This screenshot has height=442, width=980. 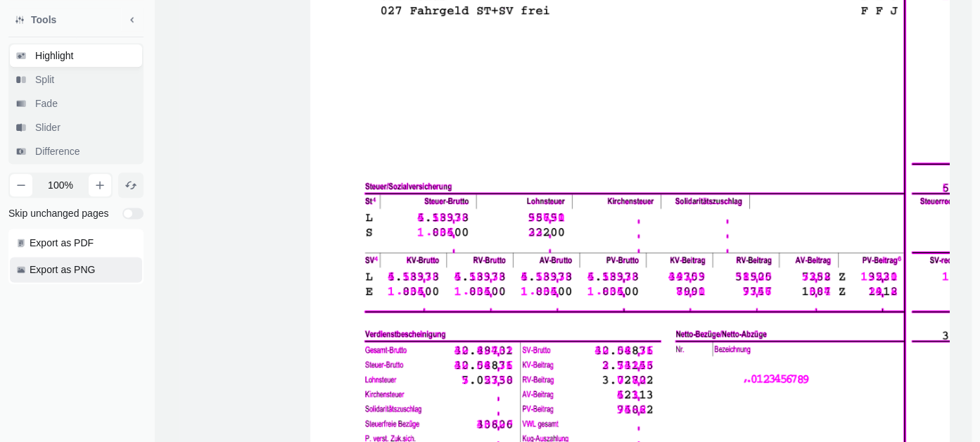 I want to click on span: Tools, so click(x=44, y=19).